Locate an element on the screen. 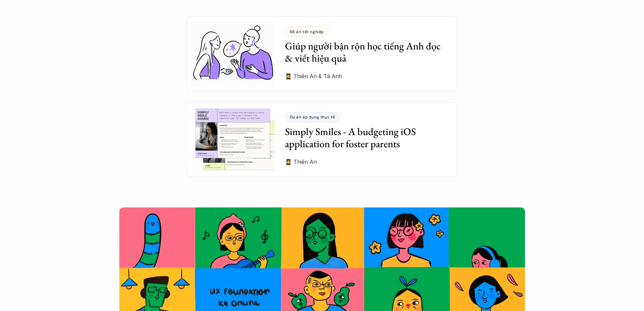 The image size is (644, 311). p: Dự án áp dụng thực tế is located at coordinates (312, 116).